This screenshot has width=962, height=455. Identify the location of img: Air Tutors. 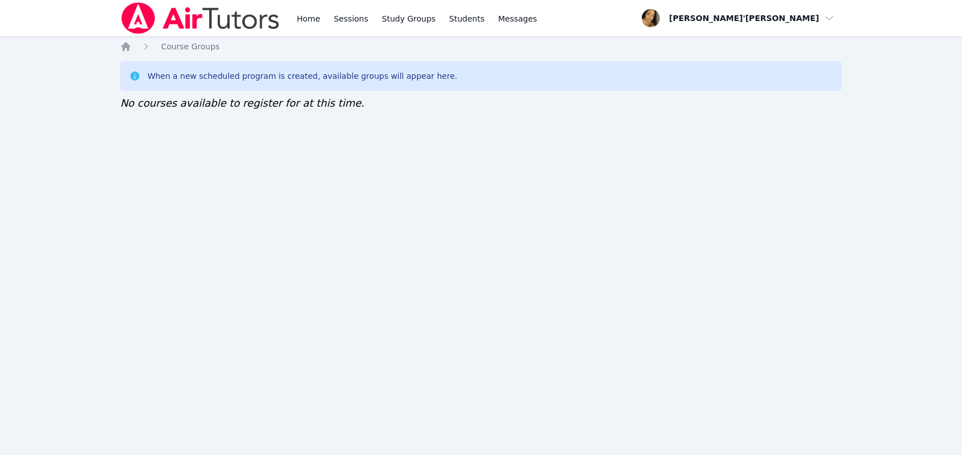
(200, 18).